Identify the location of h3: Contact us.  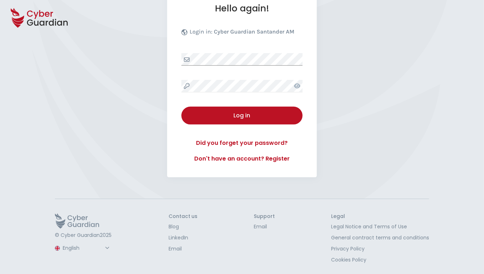
(183, 217).